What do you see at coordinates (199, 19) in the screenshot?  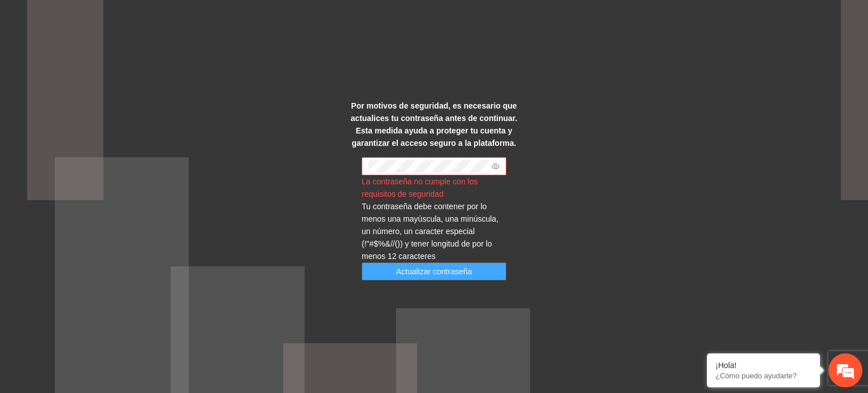 I see `div: Minimizar ventana de chat en vivo` at bounding box center [199, 19].